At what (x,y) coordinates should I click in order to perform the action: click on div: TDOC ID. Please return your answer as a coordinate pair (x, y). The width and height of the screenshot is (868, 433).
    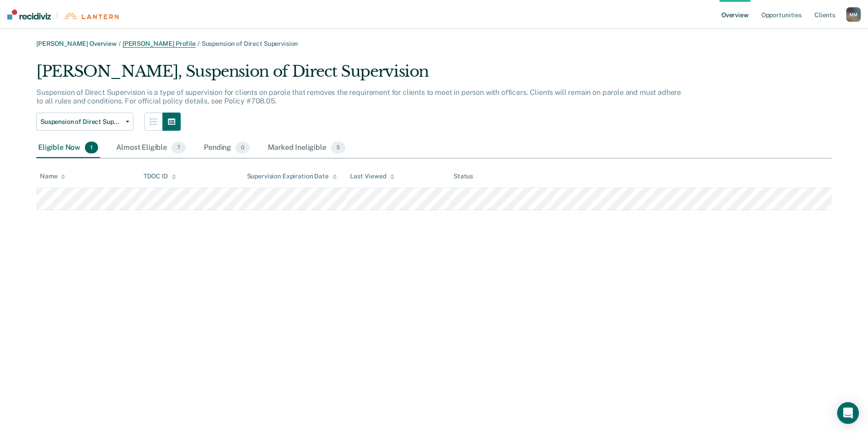
    Looking at the image, I should click on (160, 177).